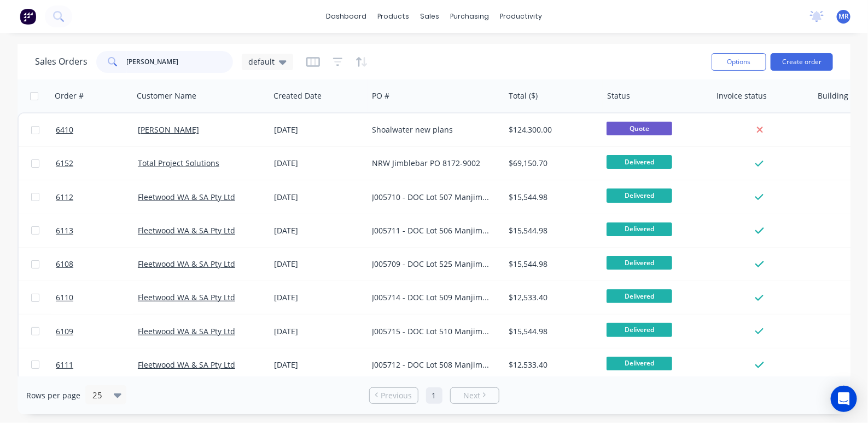 The width and height of the screenshot is (868, 423). I want to click on a: 6110, so click(97, 298).